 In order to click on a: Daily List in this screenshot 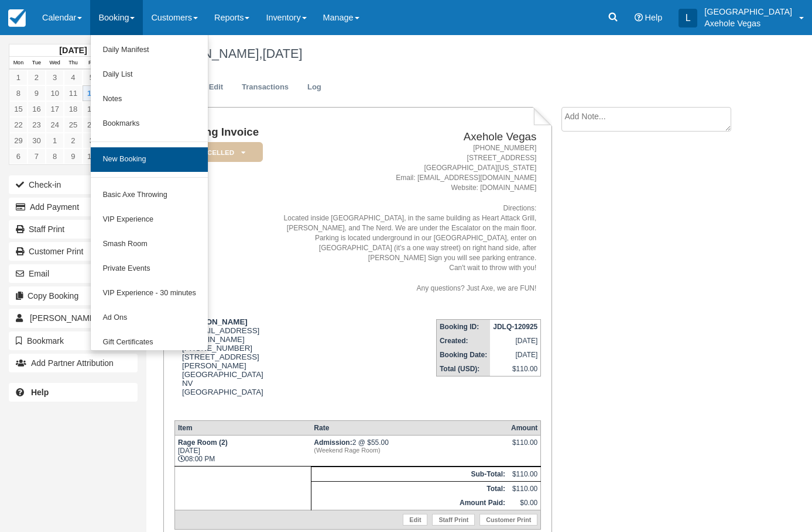, I will do `click(149, 75)`.